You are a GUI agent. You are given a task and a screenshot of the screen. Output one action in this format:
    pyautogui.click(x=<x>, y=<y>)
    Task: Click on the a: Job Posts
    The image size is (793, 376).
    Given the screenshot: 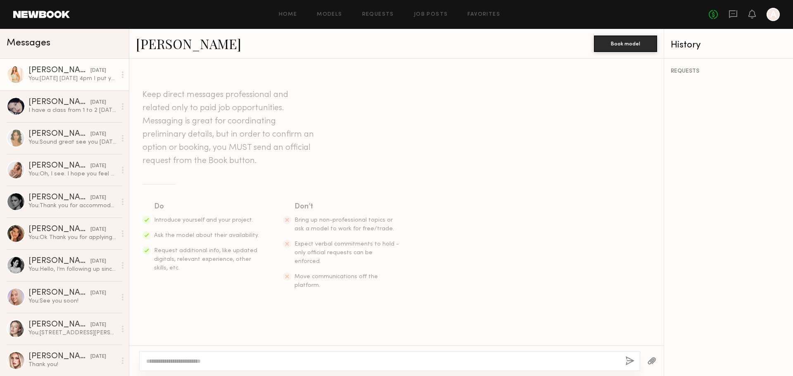 What is the action you would take?
    pyautogui.click(x=431, y=14)
    